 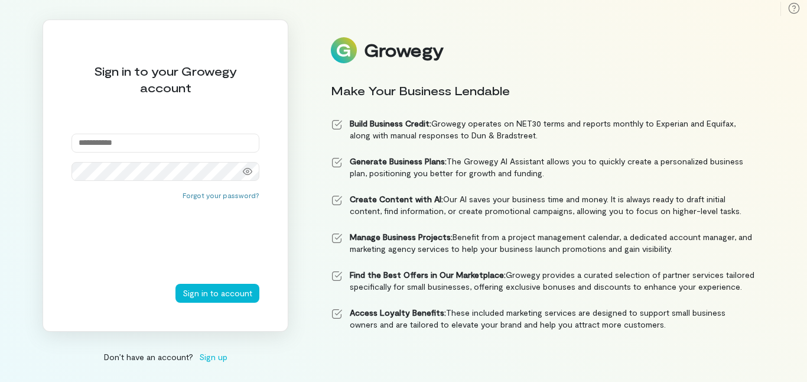 What do you see at coordinates (428, 274) in the screenshot?
I see `strong: Find the Best Offers in Our Marketplace:` at bounding box center [428, 274].